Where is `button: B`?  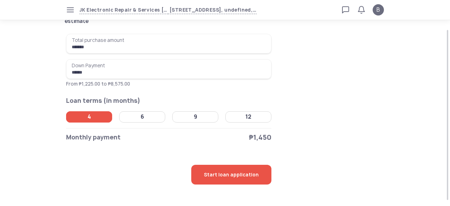 button: B is located at coordinates (379, 10).